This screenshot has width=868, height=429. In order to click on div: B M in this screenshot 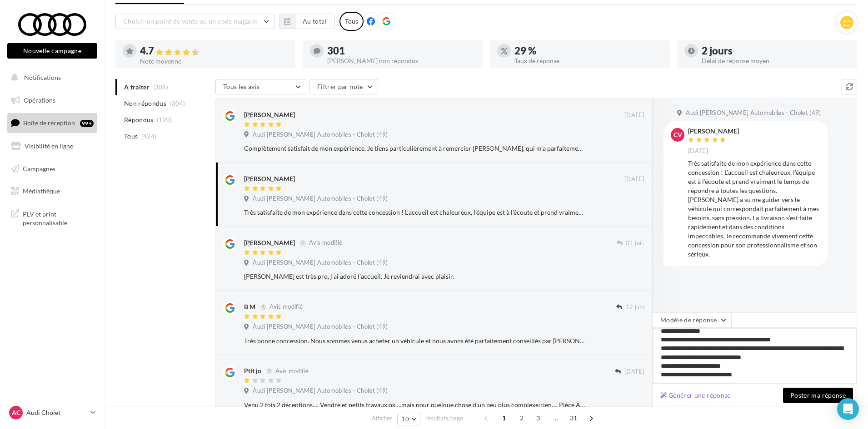, I will do `click(250, 307)`.